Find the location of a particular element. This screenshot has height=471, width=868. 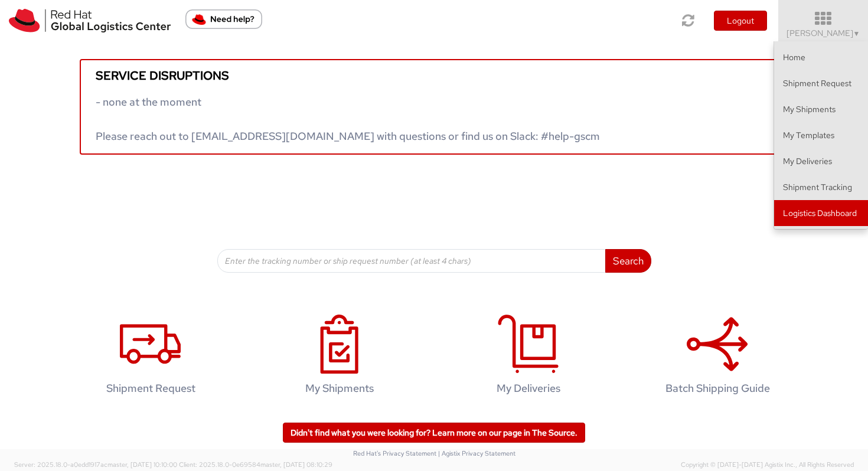

a: Didn't find what you were looking for? Learn more on our page in The Source. is located at coordinates (434, 433).